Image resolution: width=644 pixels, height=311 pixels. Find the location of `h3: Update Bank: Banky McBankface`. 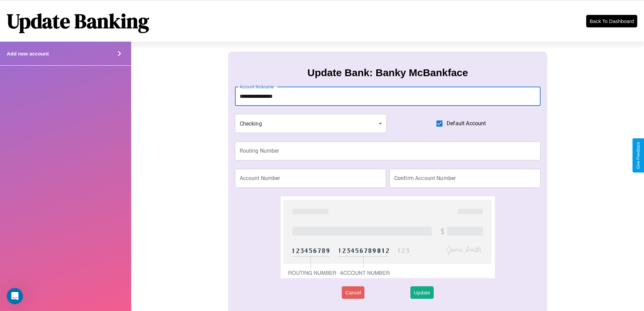

h3: Update Bank: Banky McBankface is located at coordinates (387, 73).